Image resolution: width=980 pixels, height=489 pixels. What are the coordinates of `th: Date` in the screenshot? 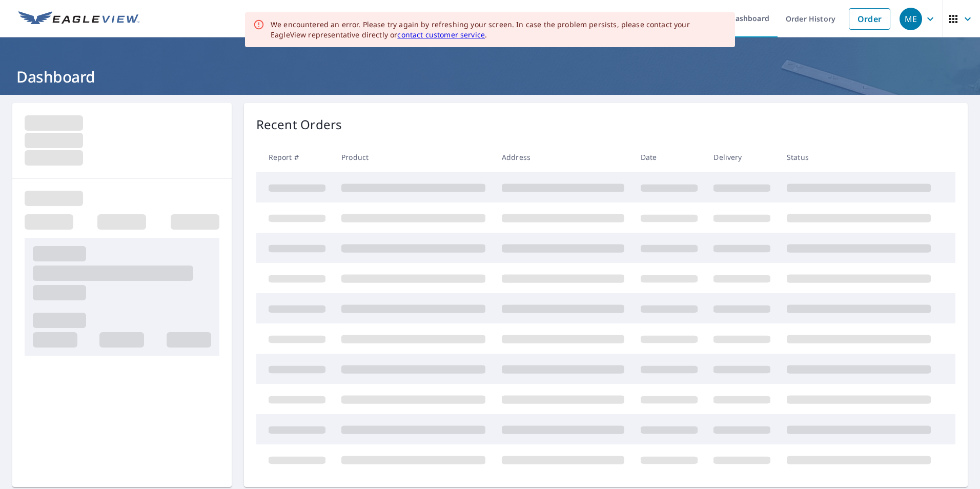 It's located at (669, 157).